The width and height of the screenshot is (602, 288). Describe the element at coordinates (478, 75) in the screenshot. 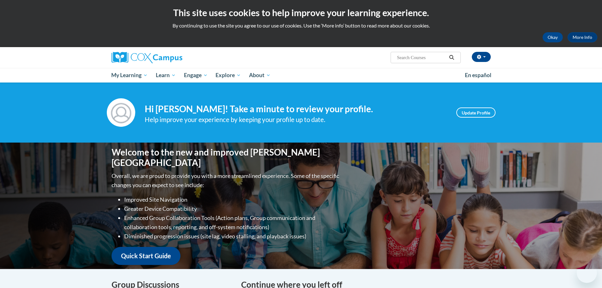

I see `a: En español` at that location.